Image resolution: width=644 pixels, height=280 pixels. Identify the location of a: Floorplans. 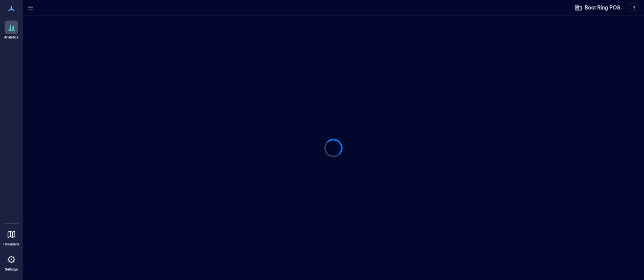
(11, 237).